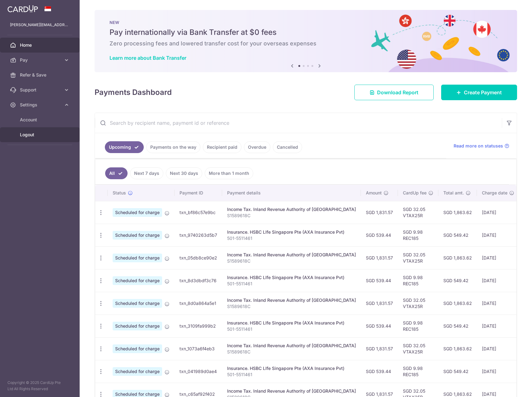 Image resolution: width=532 pixels, height=397 pixels. What do you see at coordinates (198, 235) in the screenshot?
I see `td: txn_9740263d5b7` at bounding box center [198, 235].